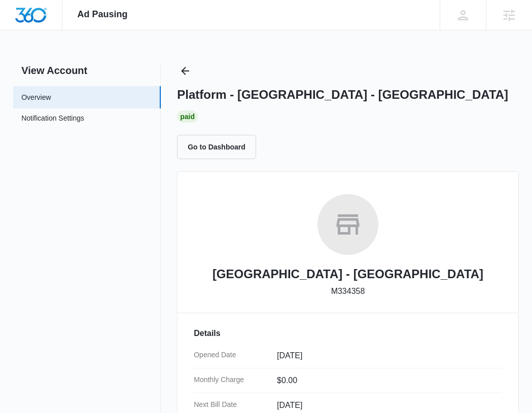  I want to click on div: Paid, so click(187, 117).